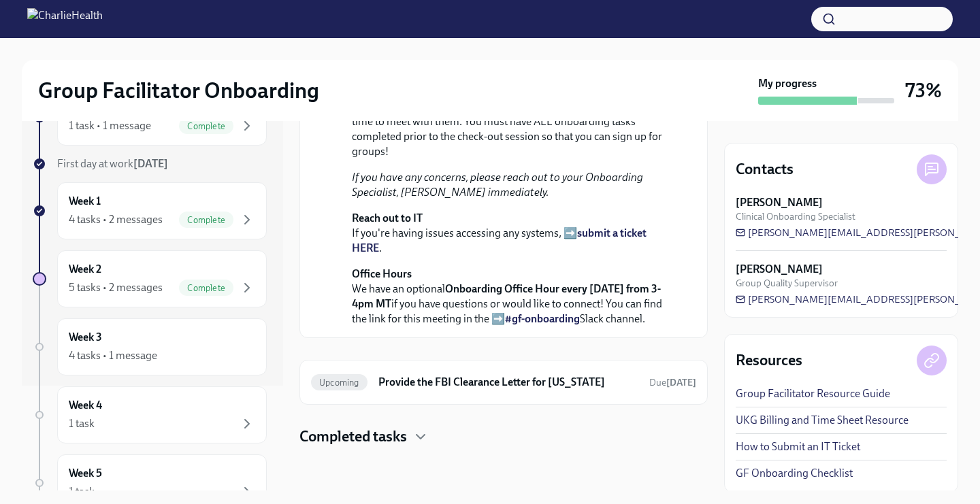 Image resolution: width=980 pixels, height=504 pixels. What do you see at coordinates (513, 233) in the screenshot?
I see `p: If you're having issues accessing any systems, ➡️ .` at bounding box center [513, 233].